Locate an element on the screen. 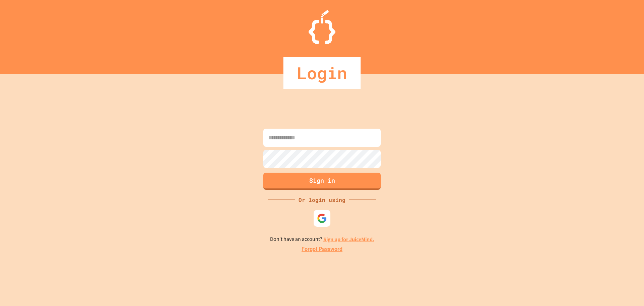  a: Forgot Password is located at coordinates (322, 249).